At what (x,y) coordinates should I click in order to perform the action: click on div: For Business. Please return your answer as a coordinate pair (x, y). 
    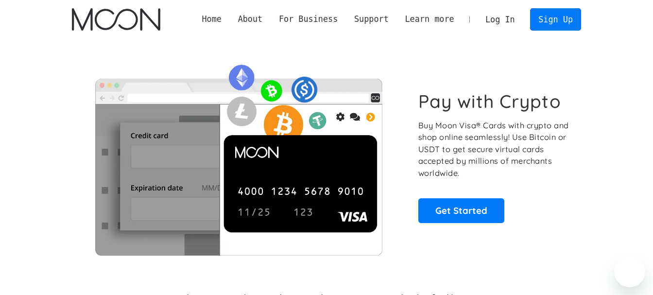
    Looking at the image, I should click on (308, 19).